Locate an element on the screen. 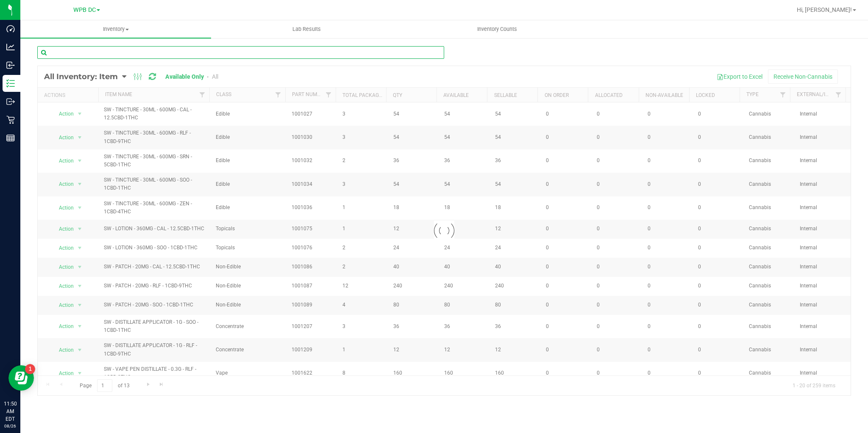 The width and height of the screenshot is (868, 433). inline-svg: Inventory is located at coordinates (11, 83).